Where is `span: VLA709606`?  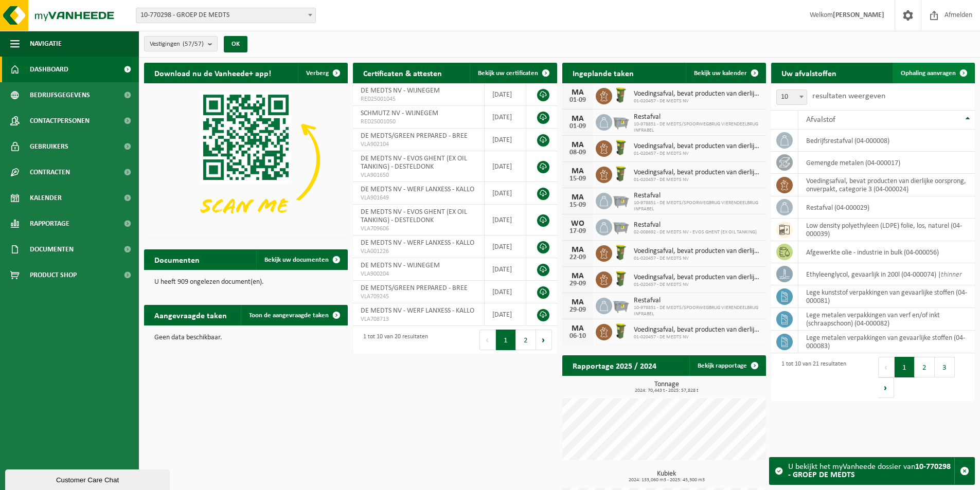
span: VLA709606 is located at coordinates (419, 229).